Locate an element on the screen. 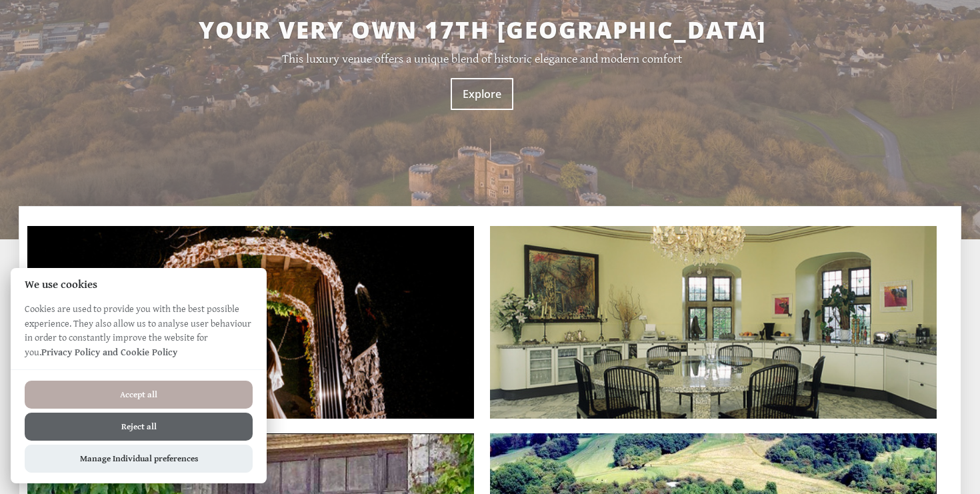  h2: We use cookies is located at coordinates (138, 285).